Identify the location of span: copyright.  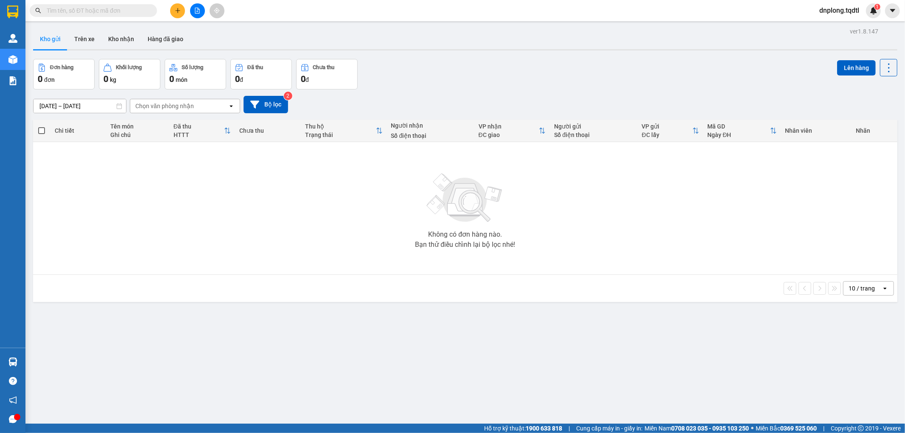
(861, 429).